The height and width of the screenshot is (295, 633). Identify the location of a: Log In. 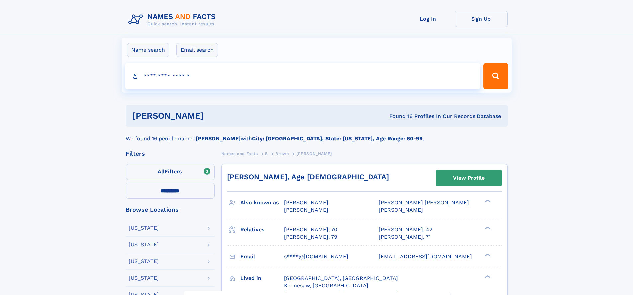
(428, 19).